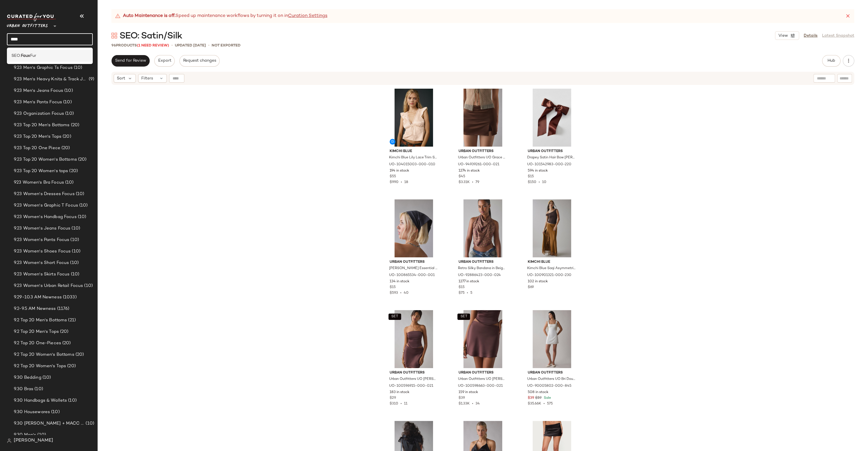 The width and height of the screenshot is (868, 451). What do you see at coordinates (483, 339) in the screenshot?
I see `img: 100598663_021_b` at bounding box center [483, 339].